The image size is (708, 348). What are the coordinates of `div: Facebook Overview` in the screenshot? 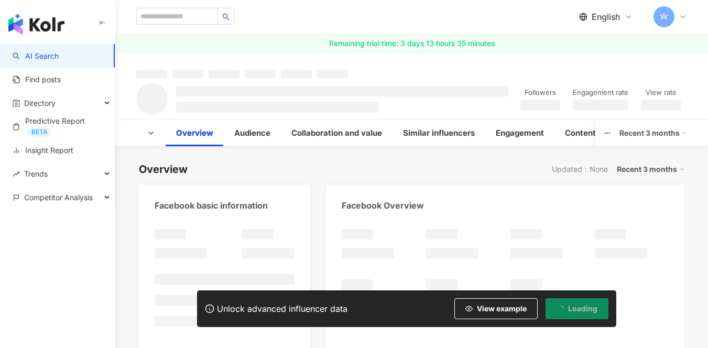 It's located at (382, 205).